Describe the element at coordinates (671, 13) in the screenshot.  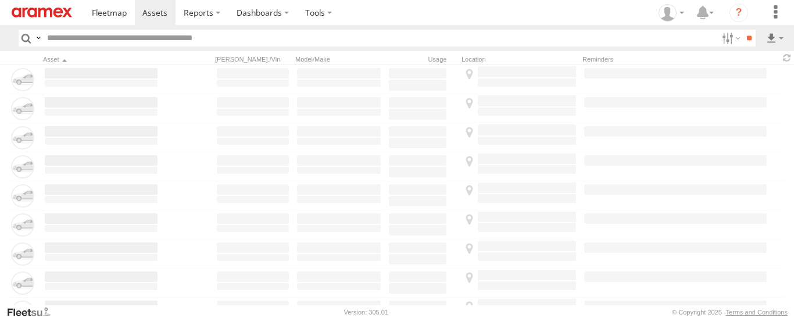
I see `div: Mazen Siblini` at that location.